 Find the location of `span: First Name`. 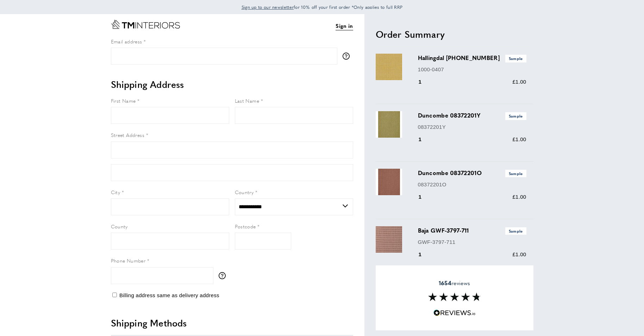

span: First Name is located at coordinates (124, 101).